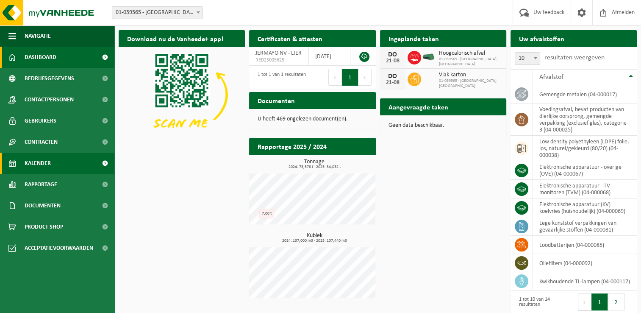  What do you see at coordinates (41, 184) in the screenshot?
I see `span: Rapportage` at bounding box center [41, 184].